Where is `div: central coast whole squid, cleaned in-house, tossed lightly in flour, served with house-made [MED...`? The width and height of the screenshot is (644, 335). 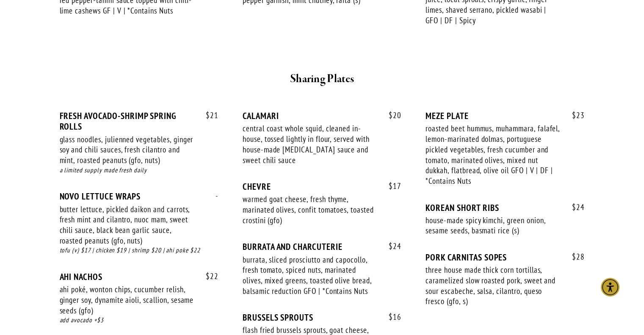 div: central coast whole squid, cleaned in-house, tossed lightly in flour, served with house-made [MED... is located at coordinates (310, 144).